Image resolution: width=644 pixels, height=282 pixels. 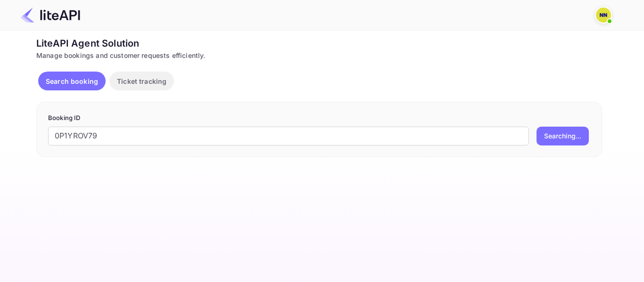 I want to click on div: Manage bookings and customer requests efficiently., so click(x=319, y=55).